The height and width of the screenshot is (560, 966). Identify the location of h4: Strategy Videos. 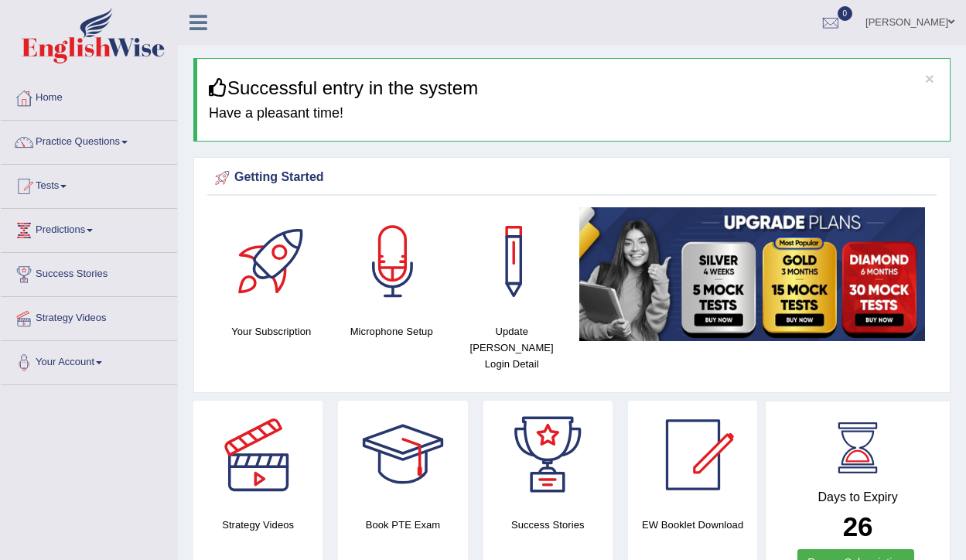
(258, 524).